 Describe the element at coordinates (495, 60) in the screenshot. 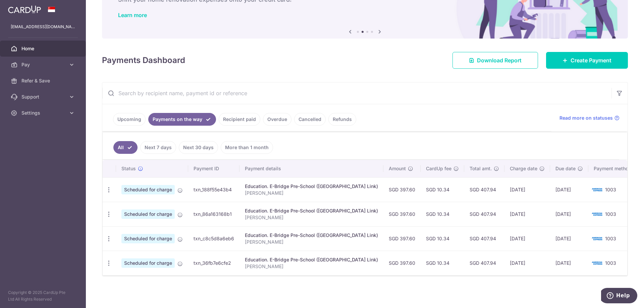

I see `a: Download Report` at that location.